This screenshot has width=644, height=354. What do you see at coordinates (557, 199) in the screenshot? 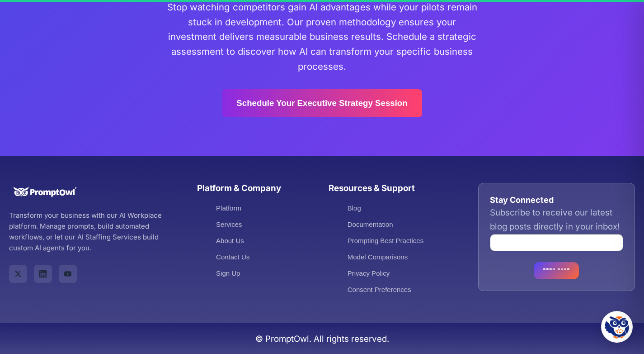
I see `h3: Stay Connected` at bounding box center [557, 199].